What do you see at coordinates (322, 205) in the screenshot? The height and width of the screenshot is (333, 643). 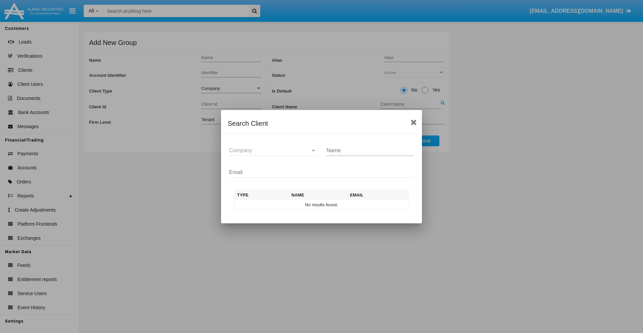 I see `td: No results found.` at bounding box center [322, 205].